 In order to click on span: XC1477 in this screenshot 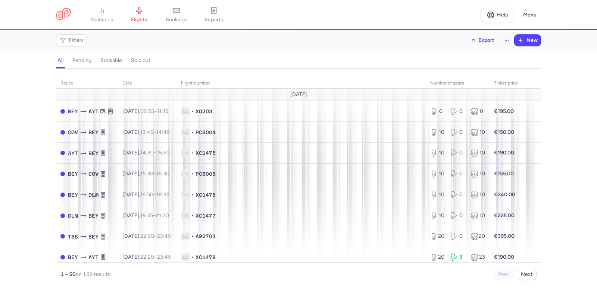, I will do `click(206, 215)`.